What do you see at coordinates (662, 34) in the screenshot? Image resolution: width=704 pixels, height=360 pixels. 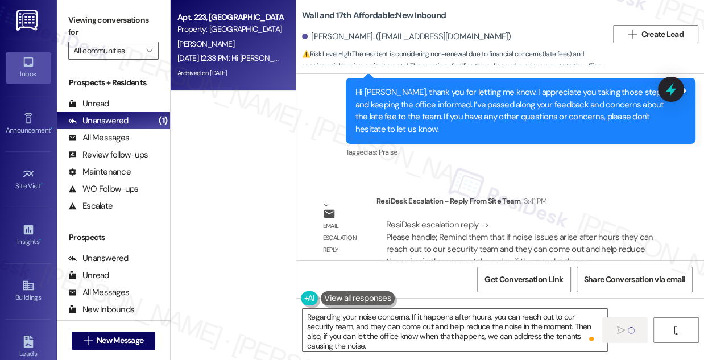 I see `span: Create Lead` at bounding box center [662, 34].